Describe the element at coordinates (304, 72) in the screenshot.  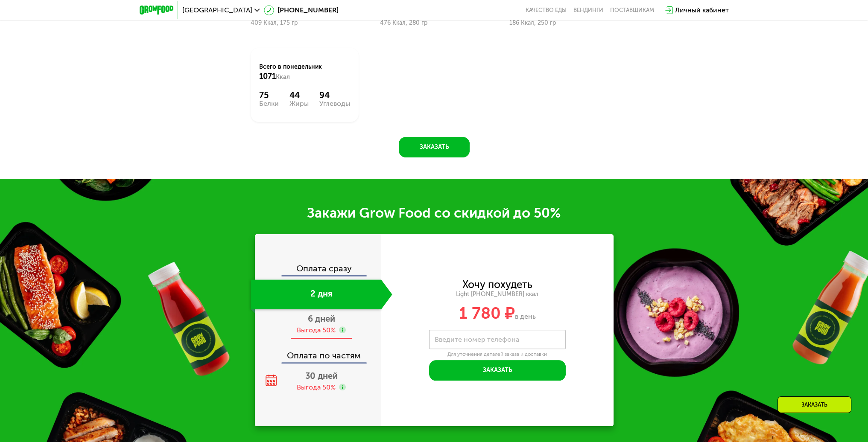
I see `div: Всего в понедельник` at that location.